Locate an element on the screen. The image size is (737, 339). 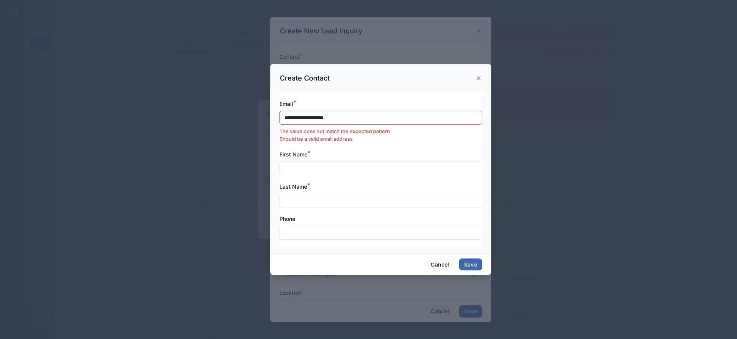
span: First Name is located at coordinates (293, 154).